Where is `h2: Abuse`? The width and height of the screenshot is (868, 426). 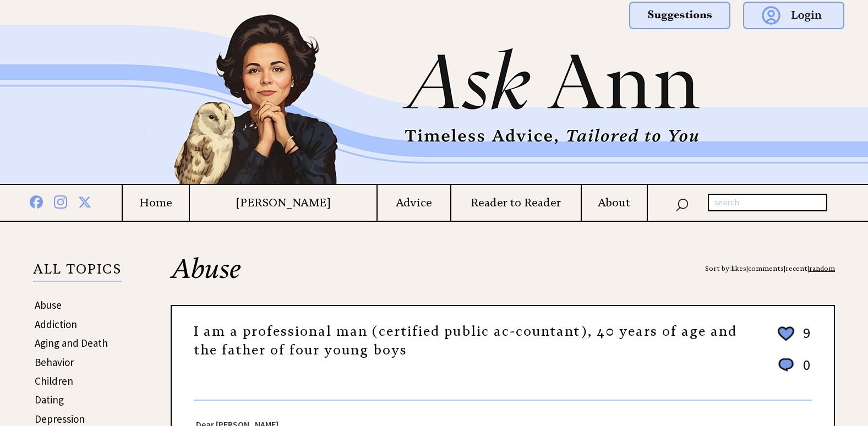
h2: Abuse is located at coordinates (502, 281).